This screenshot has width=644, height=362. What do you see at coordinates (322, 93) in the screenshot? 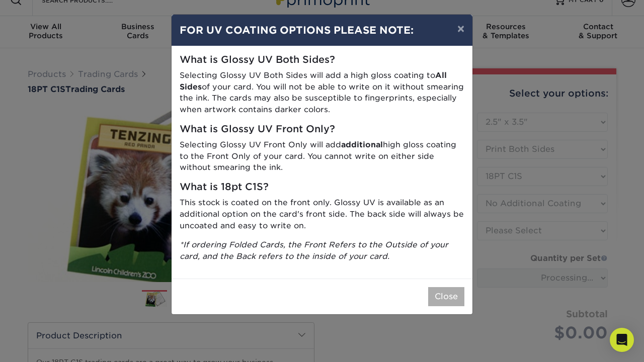
I see `p: Selecting Glossy UV Both Sides will add a high gloss coating to of your card. You will not be abl...` at bounding box center [322, 93].